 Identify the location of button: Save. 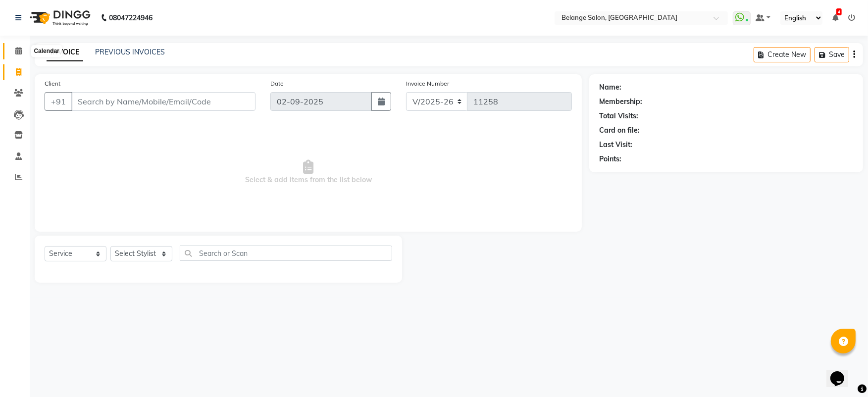
(832, 54).